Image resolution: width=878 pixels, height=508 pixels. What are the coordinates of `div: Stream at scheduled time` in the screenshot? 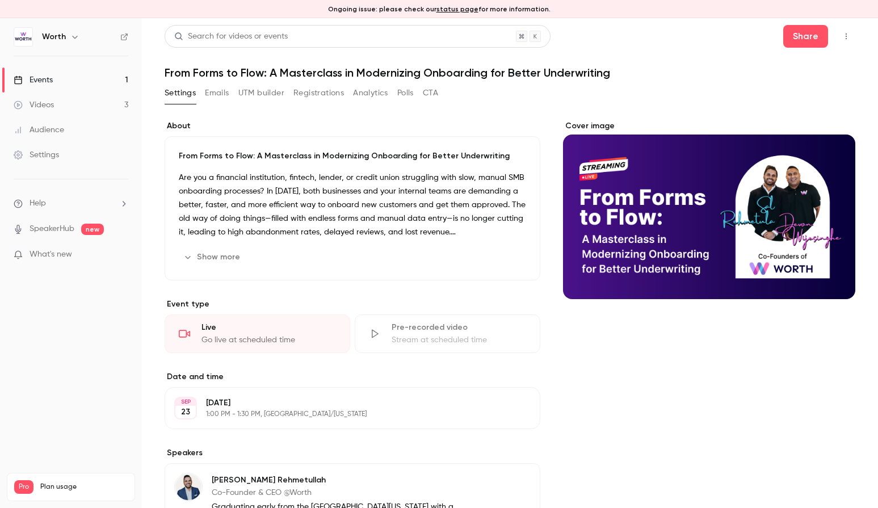 It's located at (459, 340).